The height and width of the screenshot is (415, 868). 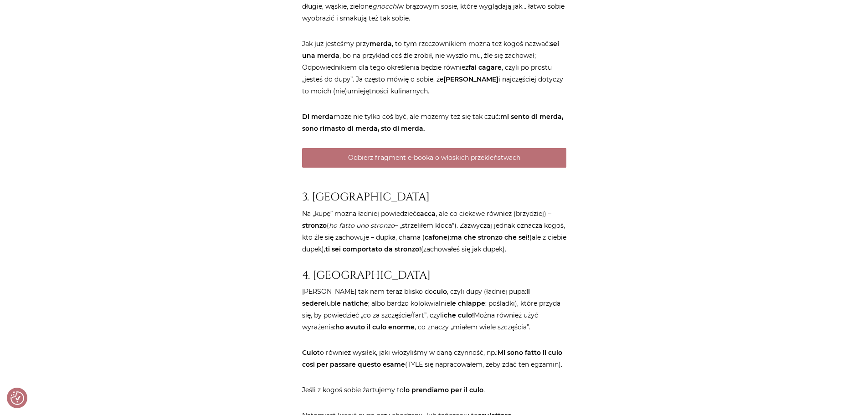 I want to click on strong: che culo!, so click(x=458, y=315).